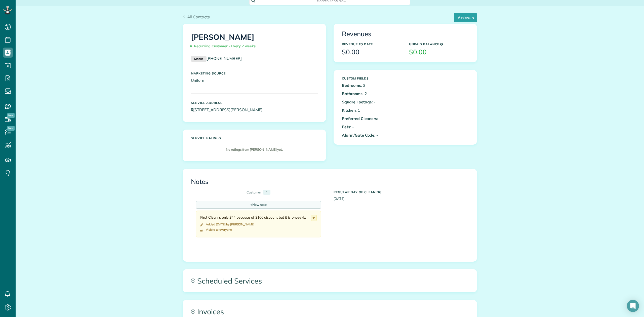 This screenshot has width=644, height=317. Describe the element at coordinates (267, 192) in the screenshot. I see `div: 1` at that location.